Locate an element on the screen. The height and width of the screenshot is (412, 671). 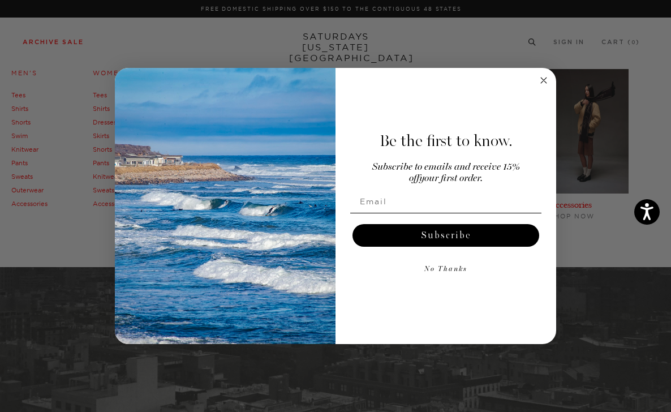
span: Subscribe to emails and receive 15% is located at coordinates (446, 167).